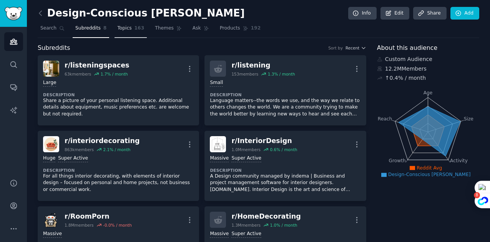 The height and width of the screenshot is (242, 490). Describe the element at coordinates (79, 150) in the screenshot. I see `div: 863k members` at that location.